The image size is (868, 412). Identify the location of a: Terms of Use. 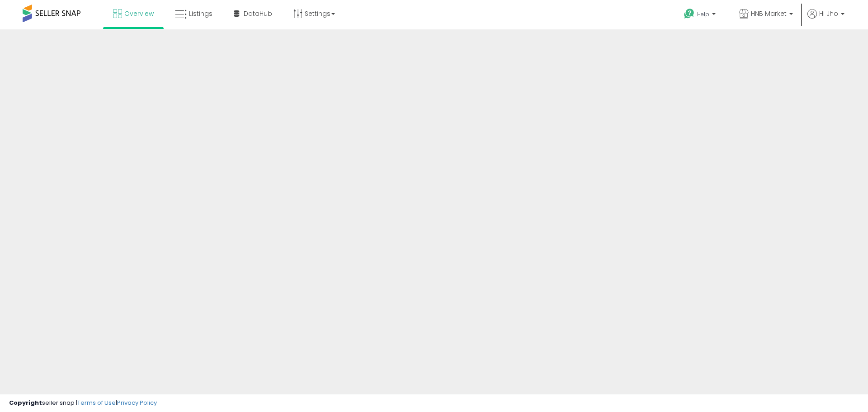
(97, 402).